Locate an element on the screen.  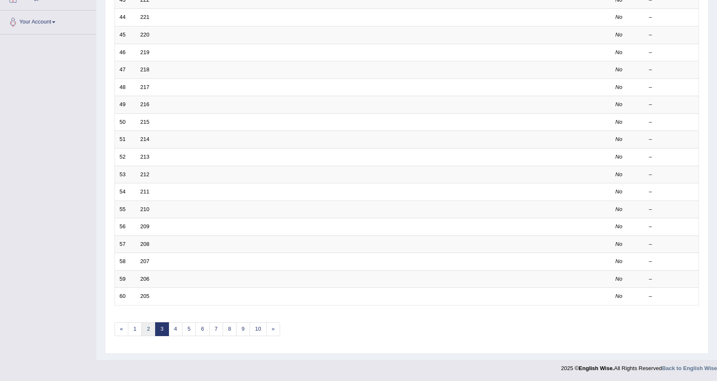
strong: English Wise. is located at coordinates (597, 368).